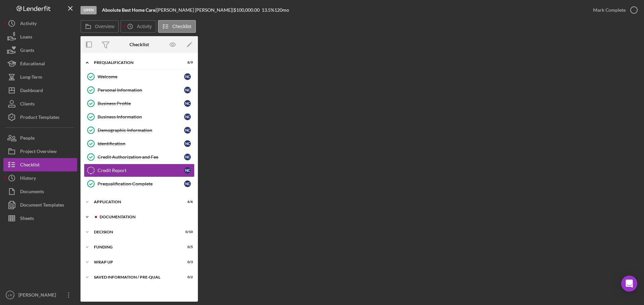 This screenshot has width=644, height=305. What do you see at coordinates (144, 26) in the screenshot?
I see `label: Activity` at bounding box center [144, 26].